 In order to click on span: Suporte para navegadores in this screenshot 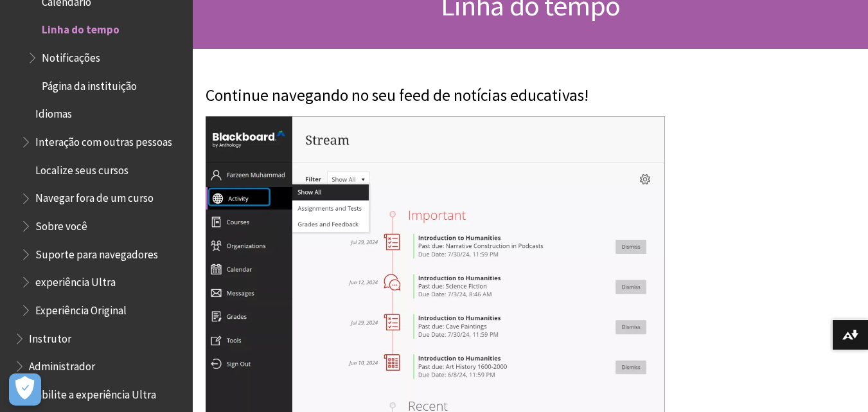, I will do `click(96, 252)`.